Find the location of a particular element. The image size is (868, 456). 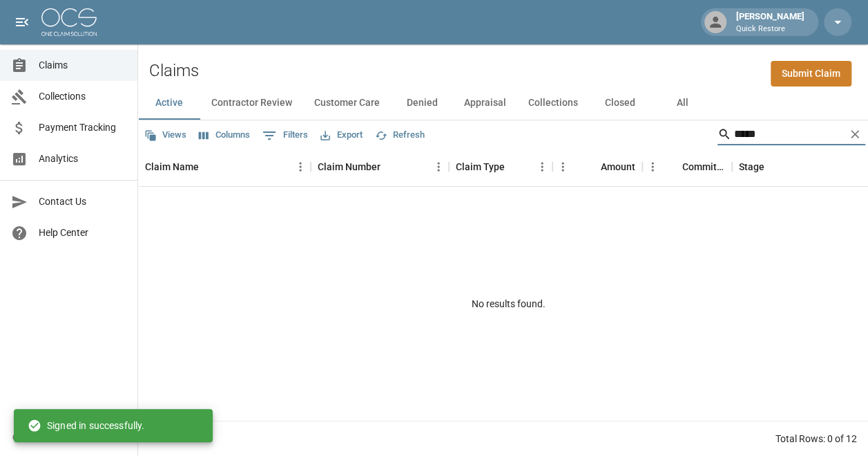

div: Stage is located at coordinates (751, 167).